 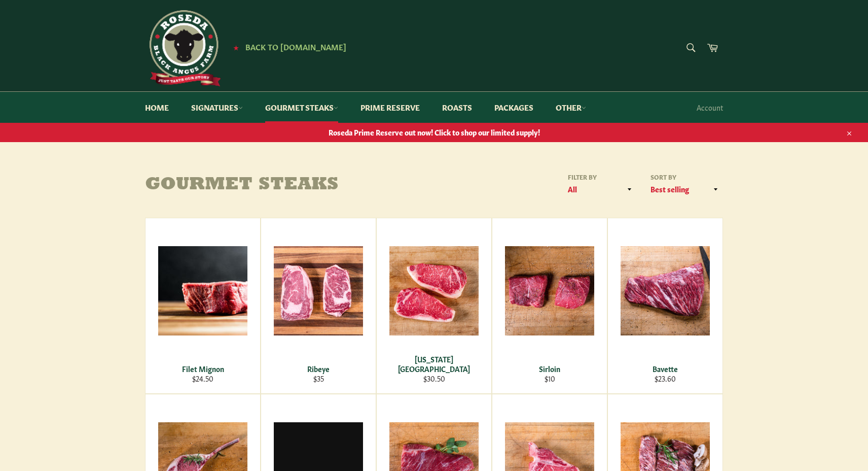 I want to click on a: Sirloin Sirloin $10, so click(x=550, y=305).